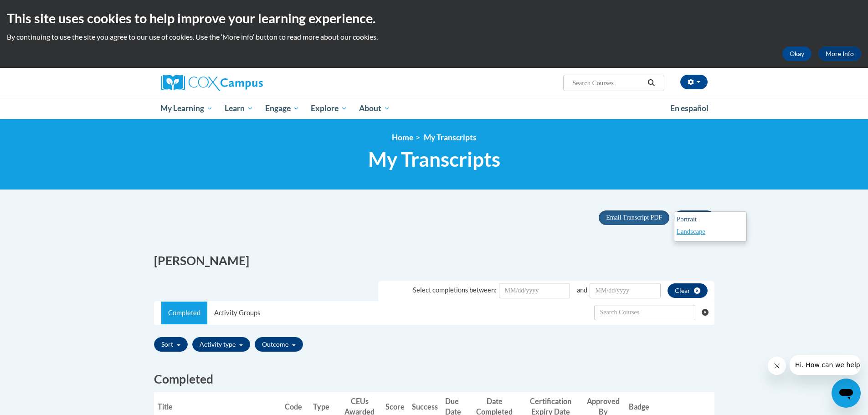 This screenshot has height=415, width=868. Describe the element at coordinates (434, 109) in the screenshot. I see `div: Main menu` at that location.